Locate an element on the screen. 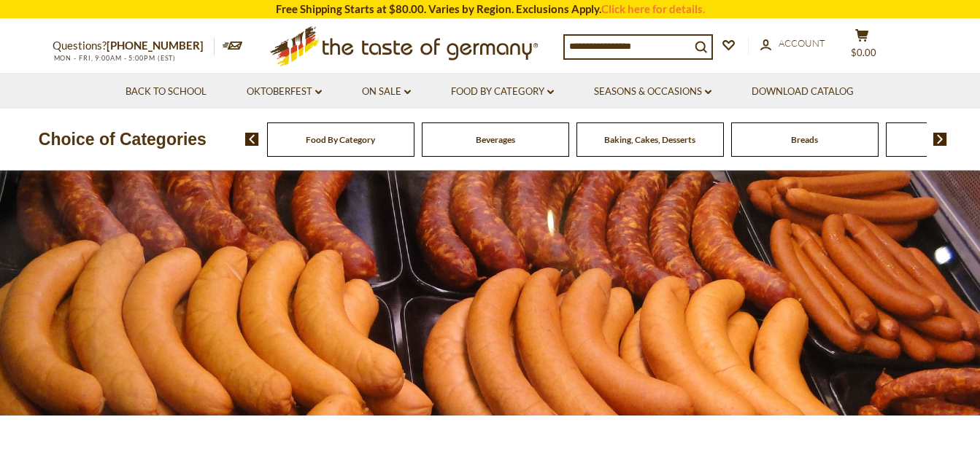 The height and width of the screenshot is (468, 980). p: Questions? is located at coordinates (133, 46).